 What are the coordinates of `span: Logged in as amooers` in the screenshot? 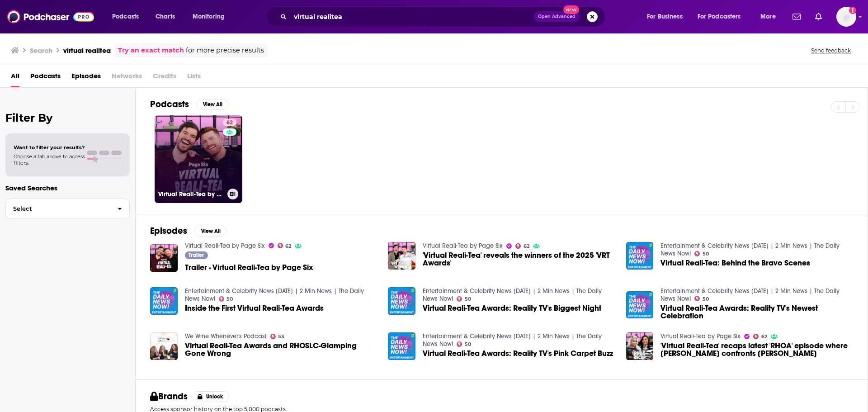 It's located at (846, 16).